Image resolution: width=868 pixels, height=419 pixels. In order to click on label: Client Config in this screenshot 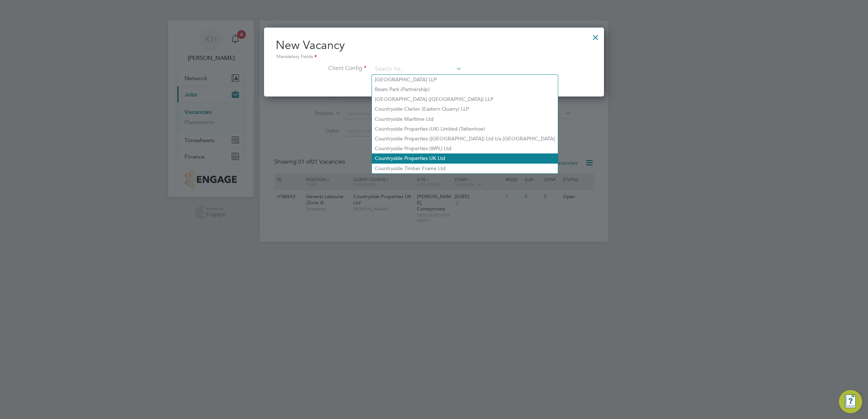, I will do `click(321, 69)`.